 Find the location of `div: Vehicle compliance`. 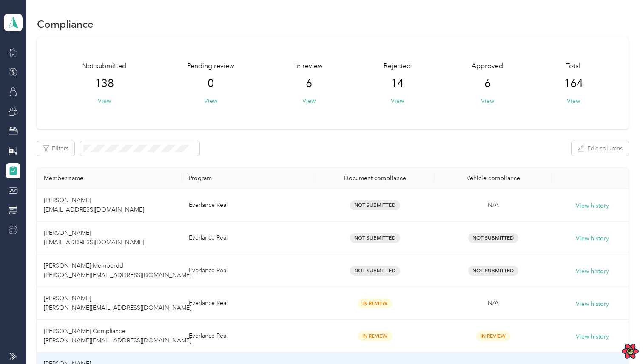

div: Vehicle compliance is located at coordinates (493, 178).